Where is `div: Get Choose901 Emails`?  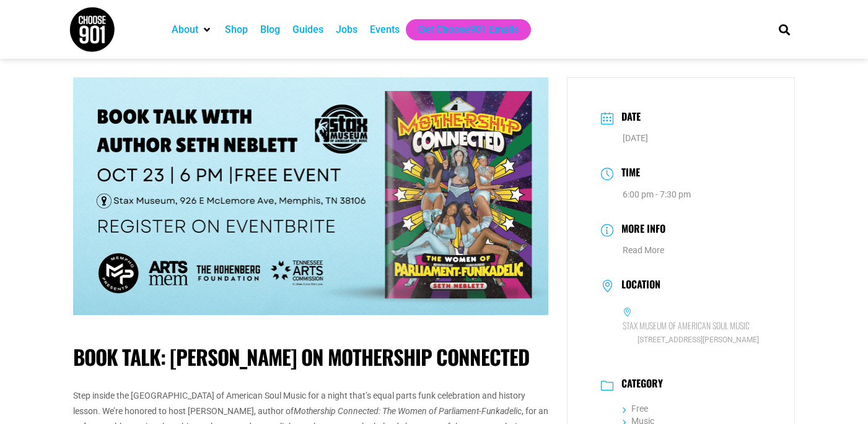 div: Get Choose901 Emails is located at coordinates (468, 30).